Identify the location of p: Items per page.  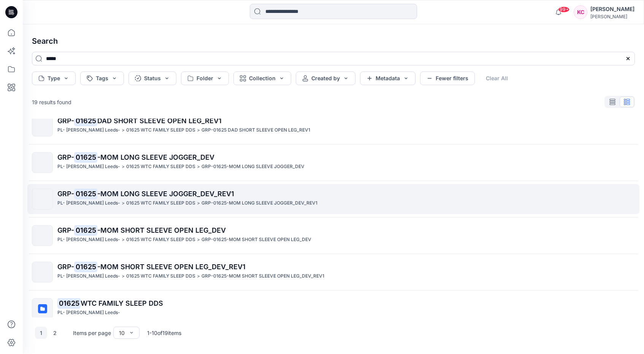
(92, 333).